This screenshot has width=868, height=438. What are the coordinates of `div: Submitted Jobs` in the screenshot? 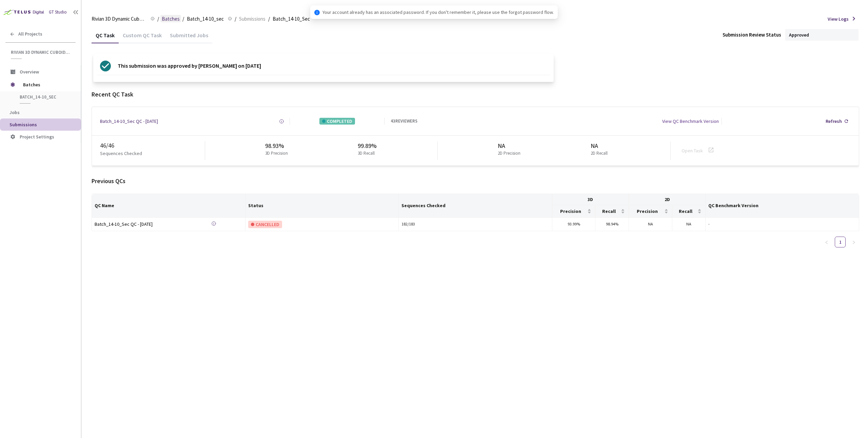 It's located at (189, 38).